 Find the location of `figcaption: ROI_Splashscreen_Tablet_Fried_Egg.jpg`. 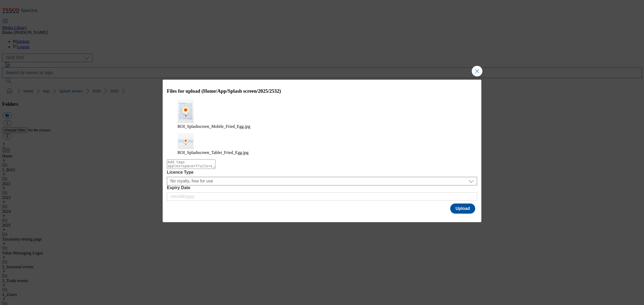

figcaption: ROI_Splashscreen_Tablet_Fried_Egg.jpg is located at coordinates (322, 153).